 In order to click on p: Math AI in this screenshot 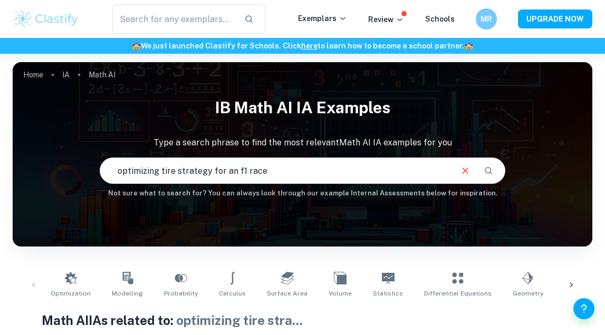, I will do `click(102, 75)`.